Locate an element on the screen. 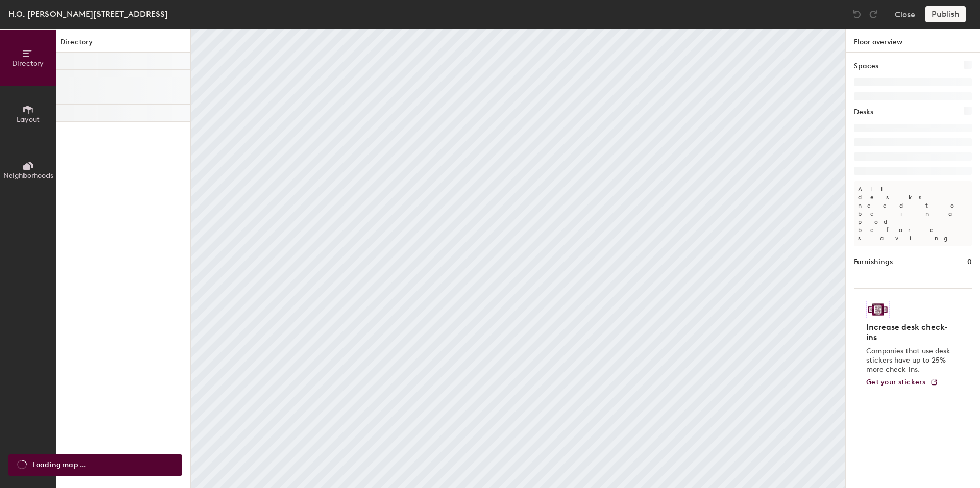  h1: Floor overview is located at coordinates (913, 40).